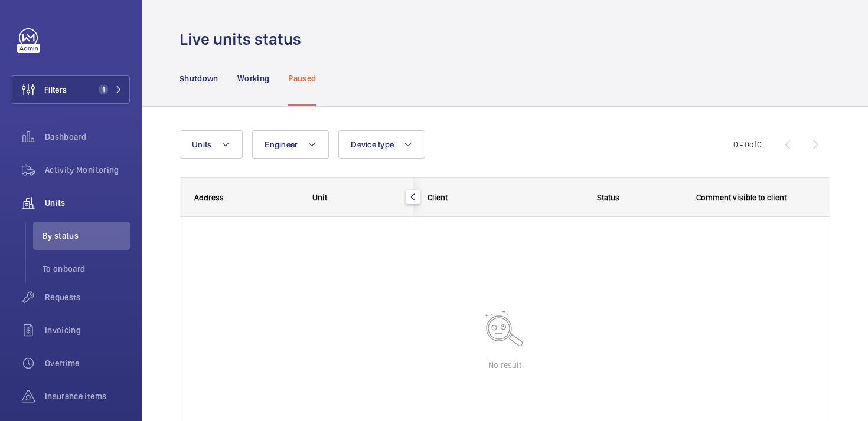 Image resolution: width=868 pixels, height=421 pixels. I want to click on span: Overtime, so click(87, 363).